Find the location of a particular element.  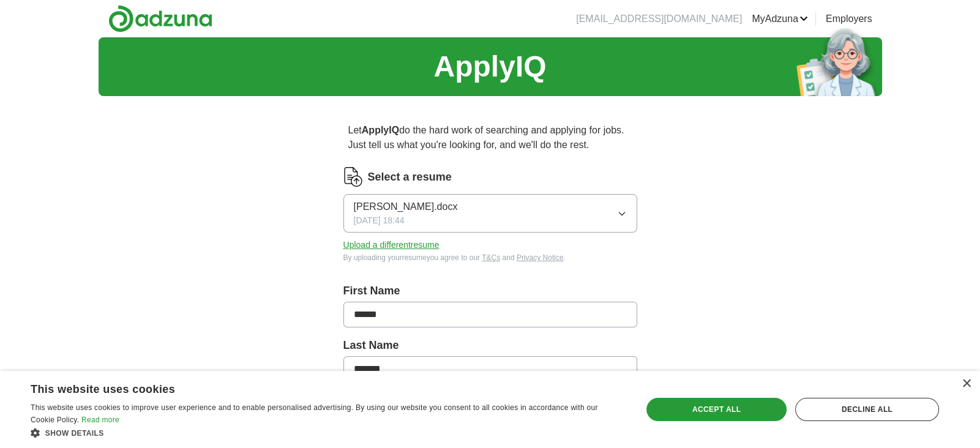

span: This website uses cookies to improve user experience and to enable personalised advertising. By u... is located at coordinates (314, 414).